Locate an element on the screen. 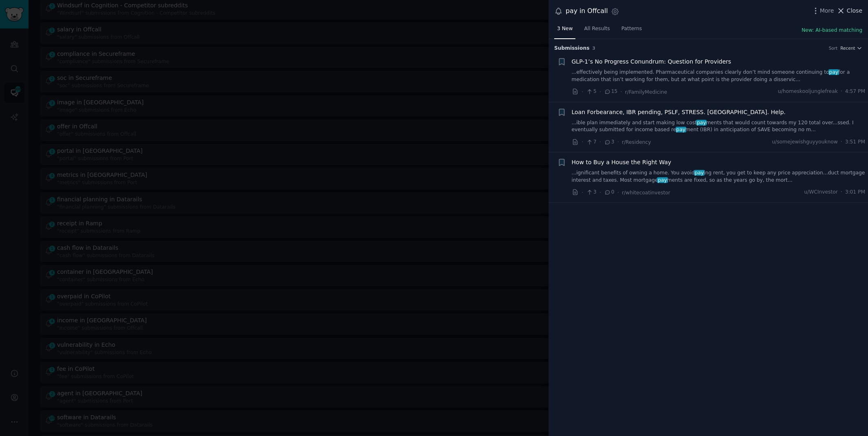  span: GLP-1’s No Progress Conundrum: Question for Providers is located at coordinates (651, 61).